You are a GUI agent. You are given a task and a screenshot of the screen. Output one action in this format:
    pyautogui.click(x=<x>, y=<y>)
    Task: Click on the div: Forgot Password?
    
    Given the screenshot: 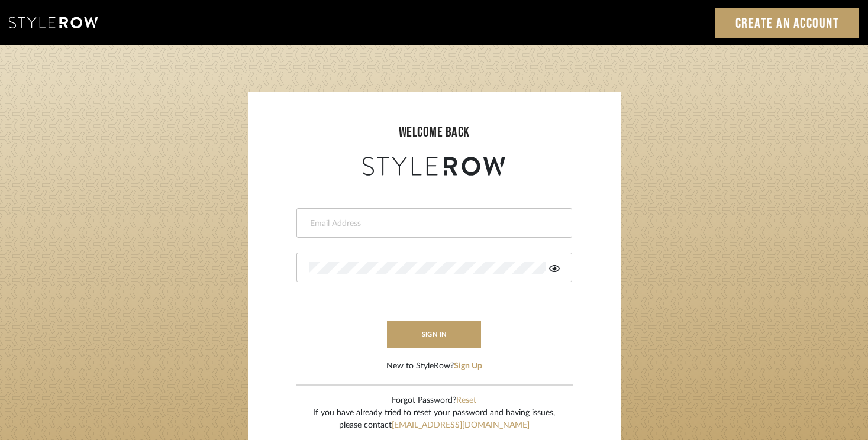 What is the action you would take?
    pyautogui.click(x=433, y=400)
    